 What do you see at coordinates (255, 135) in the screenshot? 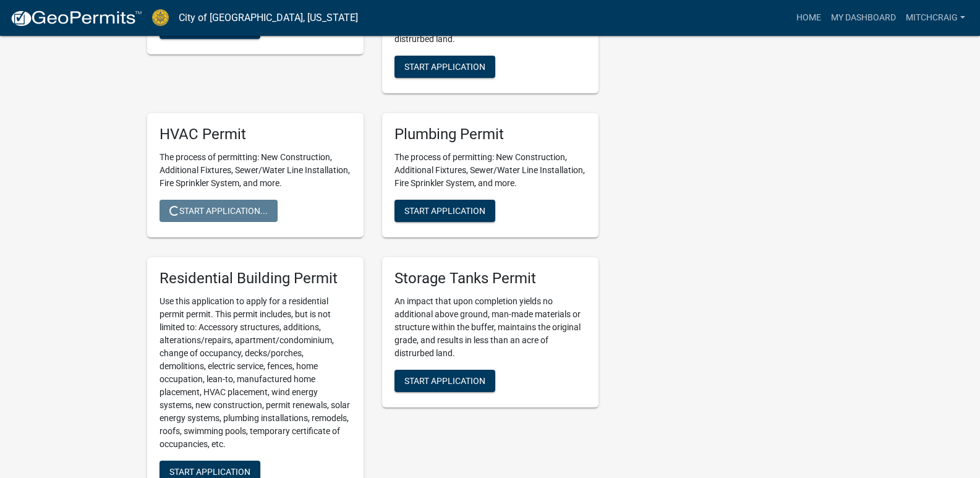
I see `h5: HVAC Permit` at bounding box center [255, 135].